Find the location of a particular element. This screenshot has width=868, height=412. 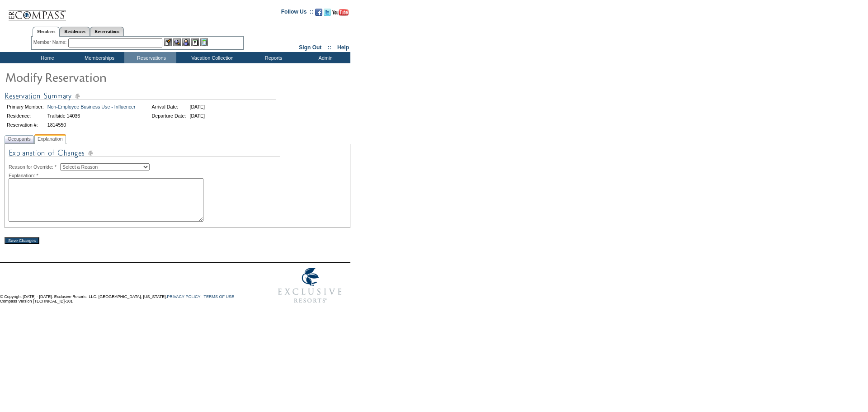

img: b_calculator.gif is located at coordinates (204, 42).